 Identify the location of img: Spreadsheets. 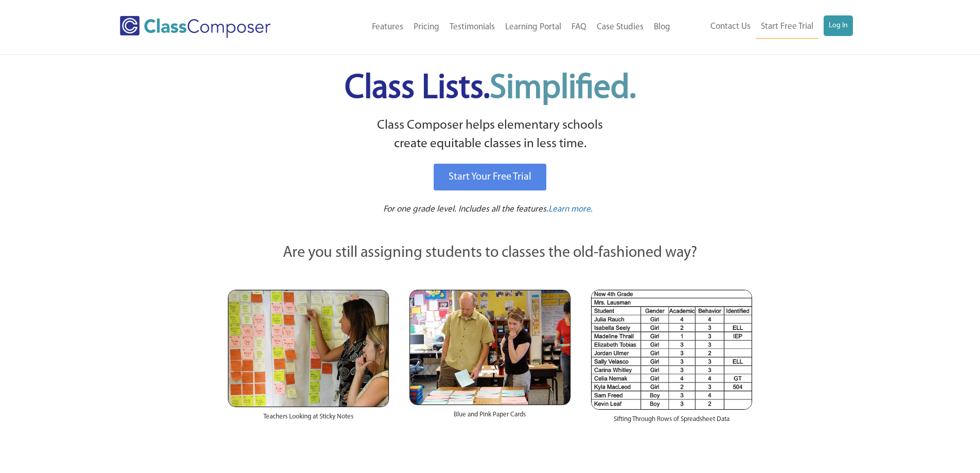
(672, 349).